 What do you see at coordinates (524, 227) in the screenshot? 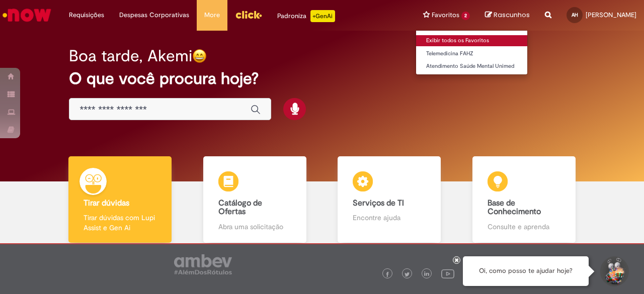
I see `p: Consulte e aprenda` at bounding box center [524, 227].